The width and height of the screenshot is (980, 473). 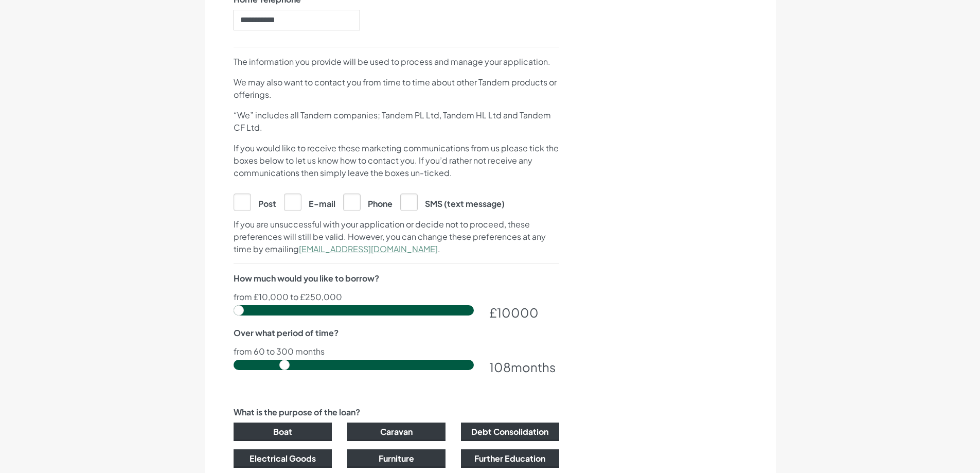 What do you see at coordinates (297, 412) in the screenshot?
I see `label: What is the purpose of the loan?` at bounding box center [297, 412].